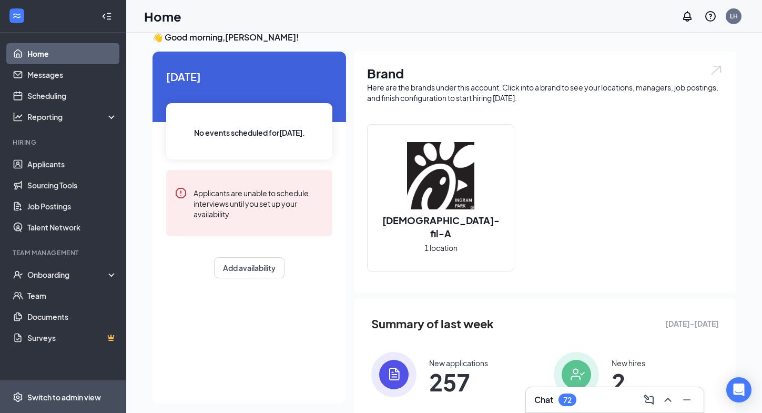 This screenshot has width=762, height=413. What do you see at coordinates (668, 400) in the screenshot?
I see `button: ChevronUp` at bounding box center [668, 400].